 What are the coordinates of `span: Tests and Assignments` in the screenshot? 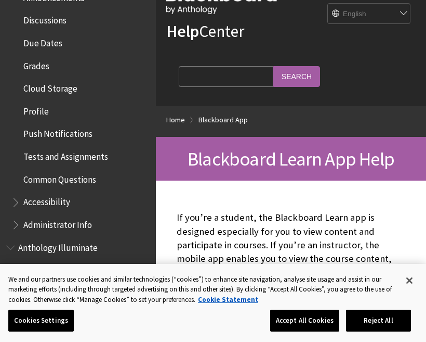 It's located at (66, 154).